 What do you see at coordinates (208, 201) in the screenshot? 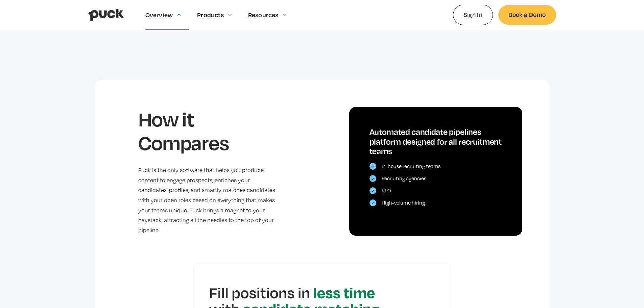
I see `p: Puck is the only software that helps you produce content to engage prospects, enriches your candi...` at bounding box center [208, 201].